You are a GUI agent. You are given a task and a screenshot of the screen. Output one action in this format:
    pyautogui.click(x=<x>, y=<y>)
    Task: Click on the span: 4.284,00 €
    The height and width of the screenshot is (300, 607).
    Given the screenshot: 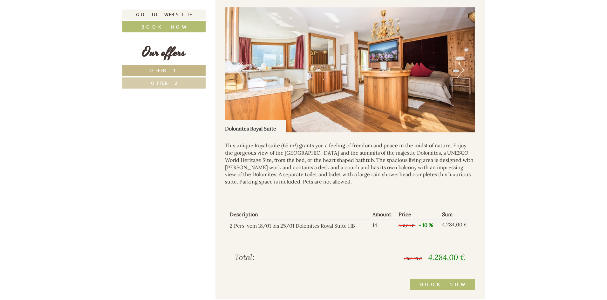 What is the action you would take?
    pyautogui.click(x=447, y=257)
    